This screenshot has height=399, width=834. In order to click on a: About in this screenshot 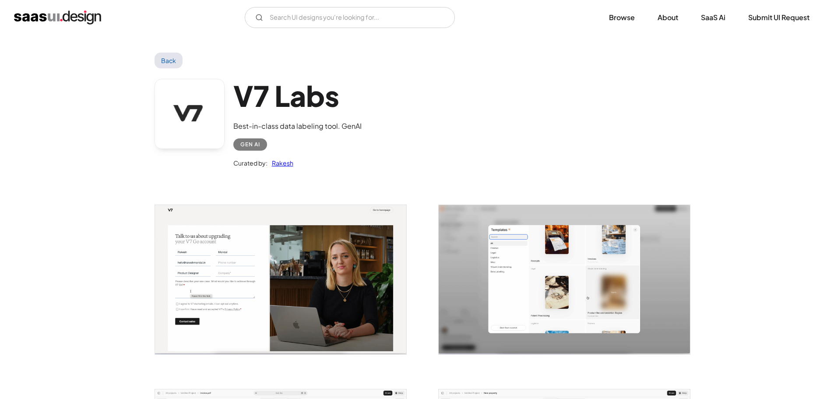, I will do `click(668, 18)`.